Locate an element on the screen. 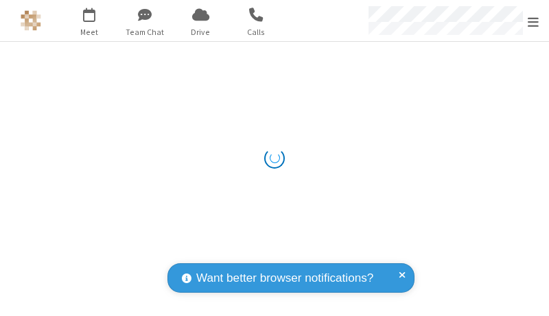 This screenshot has height=316, width=549. span: Team Chat is located at coordinates (145, 32).